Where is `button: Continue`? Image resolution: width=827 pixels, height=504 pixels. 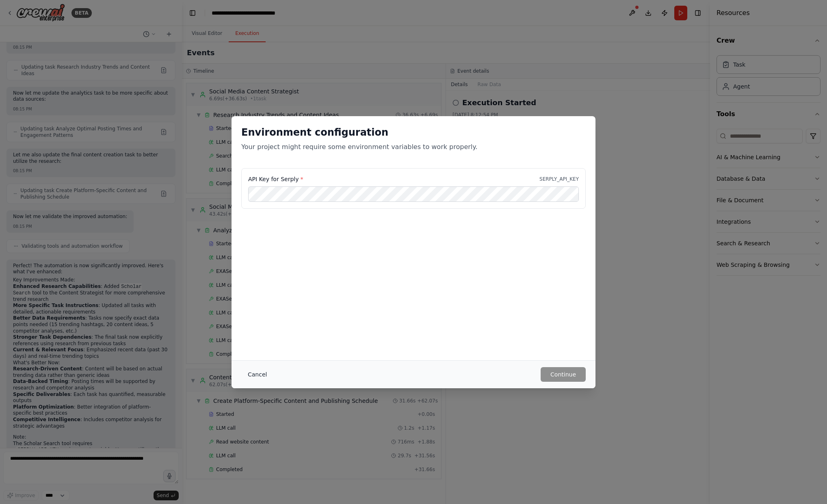 button: Continue is located at coordinates (563, 374).